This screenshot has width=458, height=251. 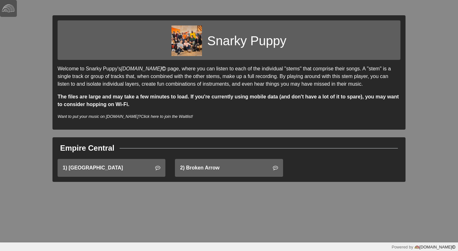 What do you see at coordinates (228, 100) in the screenshot?
I see `strong: The files are large and may take a few minutes to load. If you're currently using mobile data (an...` at bounding box center [228, 100].